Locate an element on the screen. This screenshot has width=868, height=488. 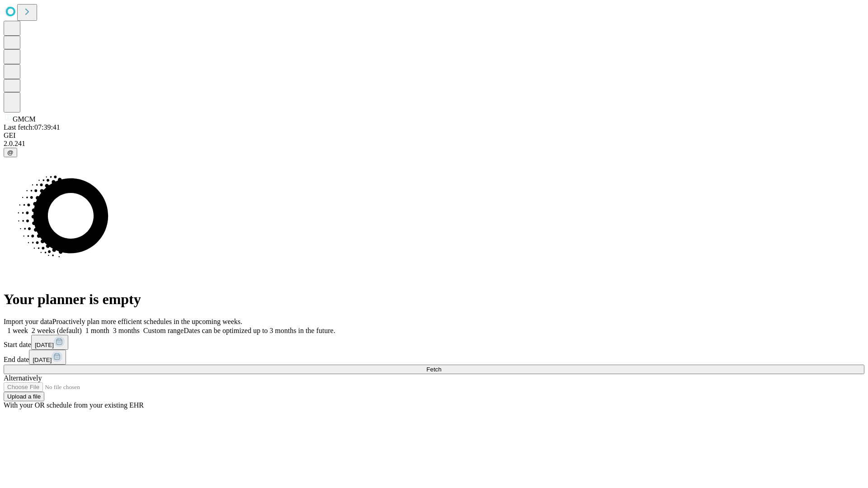
span: GMCM is located at coordinates (24, 119).